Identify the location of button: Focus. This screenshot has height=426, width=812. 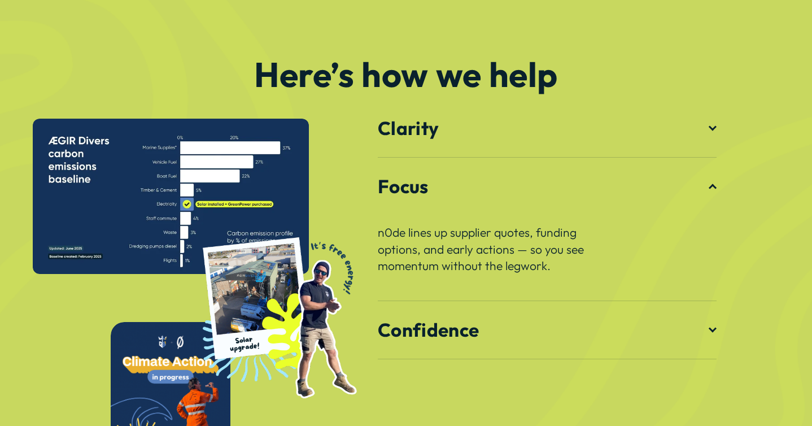
(547, 186).